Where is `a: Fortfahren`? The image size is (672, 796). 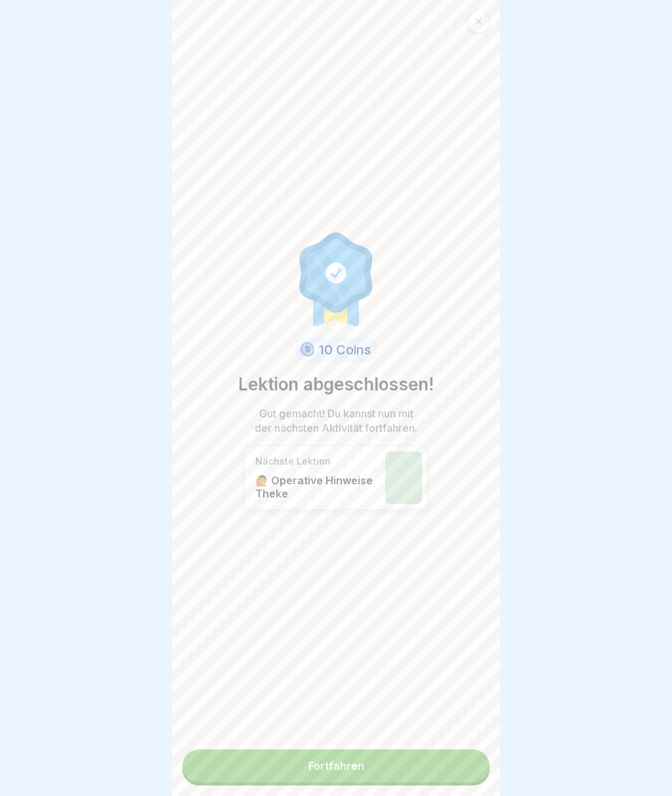
a: Fortfahren is located at coordinates (336, 766).